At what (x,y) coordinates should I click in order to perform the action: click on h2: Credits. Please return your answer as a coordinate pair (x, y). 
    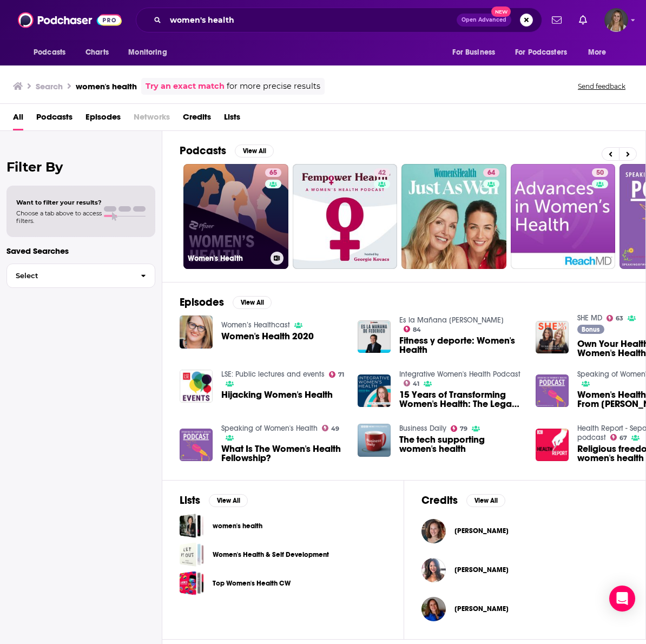
    Looking at the image, I should click on (440, 500).